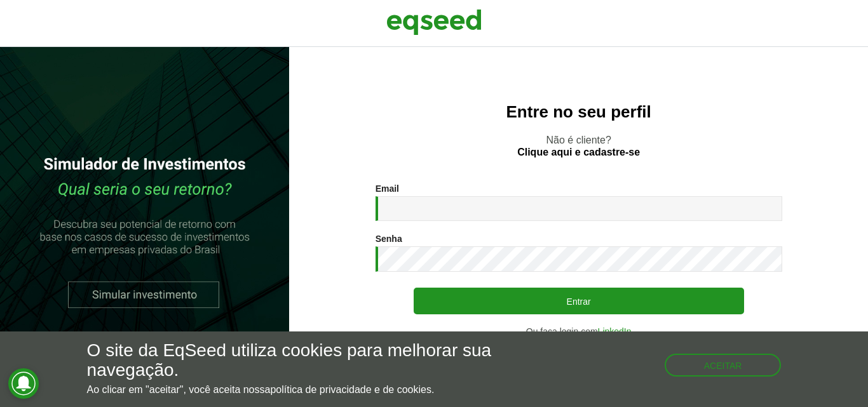  Describe the element at coordinates (578, 301) in the screenshot. I see `button: Entrar` at that location.